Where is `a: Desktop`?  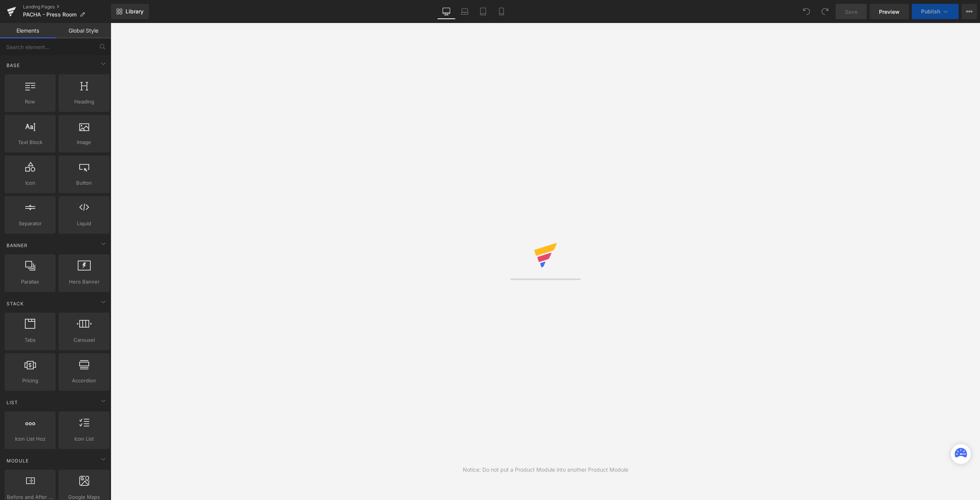 a: Desktop is located at coordinates (446, 11).